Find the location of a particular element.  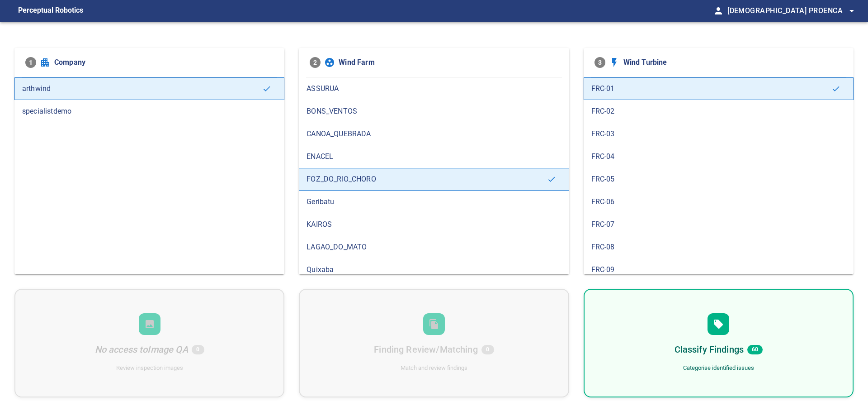

div: arthwind is located at coordinates (149, 89).